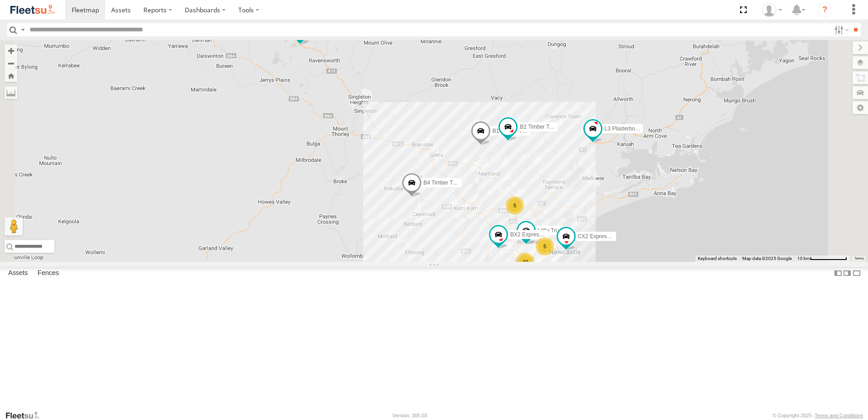 The height and width of the screenshot is (420, 868). Describe the element at coordinates (631, 129) in the screenshot. I see `span: L3 Plasterboard Truck` at that location.